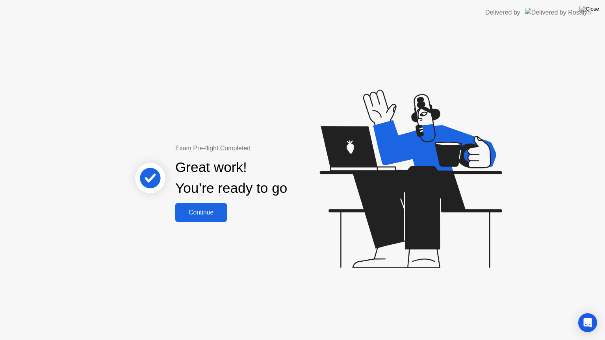 This screenshot has width=605, height=340. What do you see at coordinates (558, 12) in the screenshot?
I see `img: Delivered by Rosalyn` at bounding box center [558, 12].